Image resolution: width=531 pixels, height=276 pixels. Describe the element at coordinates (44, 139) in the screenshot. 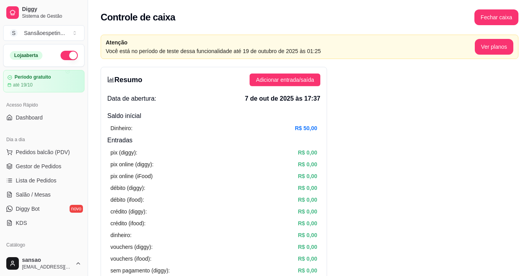

I see `div: Dia a dia` at that location.